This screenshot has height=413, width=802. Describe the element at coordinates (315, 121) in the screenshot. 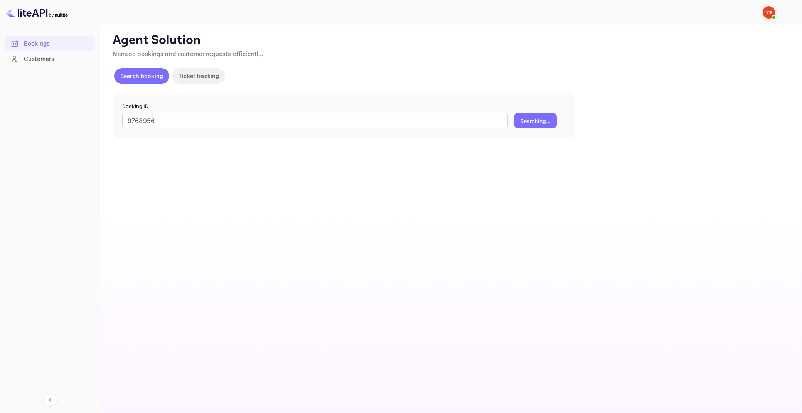

I see `input: Enter Booking ID (e.g., 63782194)` at that location.